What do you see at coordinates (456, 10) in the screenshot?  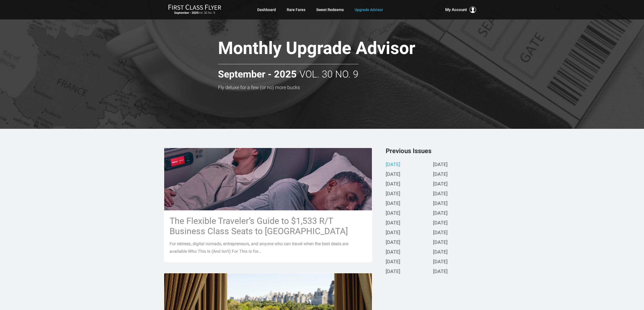 I see `span: My Account` at bounding box center [456, 10].